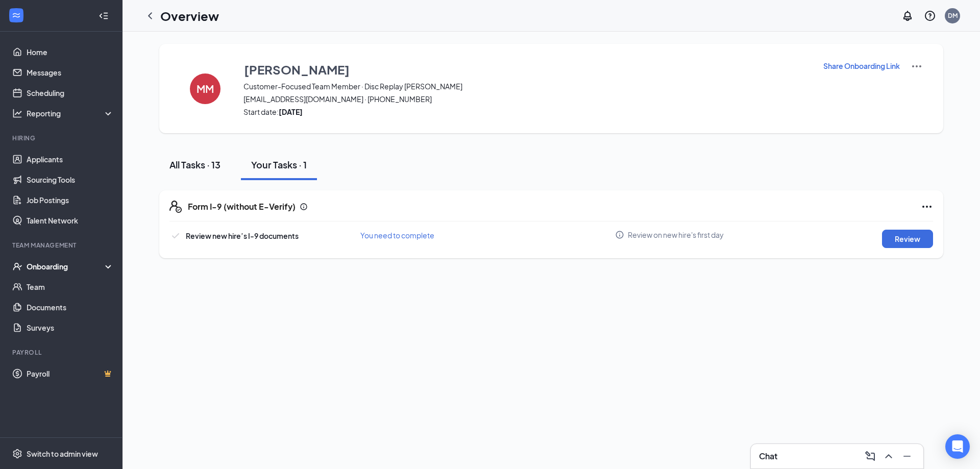 The width and height of the screenshot is (980, 469). What do you see at coordinates (907, 238) in the screenshot?
I see `button: Review` at bounding box center [907, 238].